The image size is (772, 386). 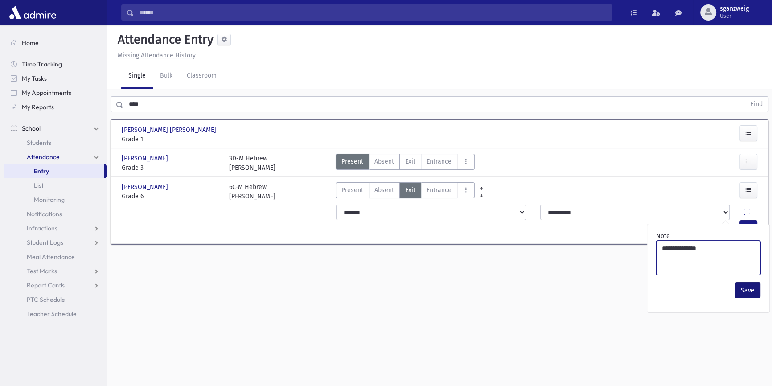 I want to click on h5: Attendance Entry, so click(x=164, y=40).